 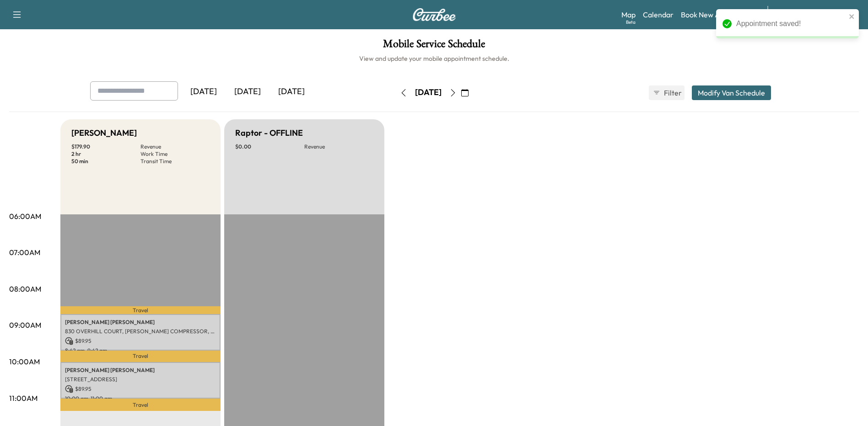 What do you see at coordinates (175, 162) in the screenshot?
I see `p: Transit Time` at bounding box center [175, 162].